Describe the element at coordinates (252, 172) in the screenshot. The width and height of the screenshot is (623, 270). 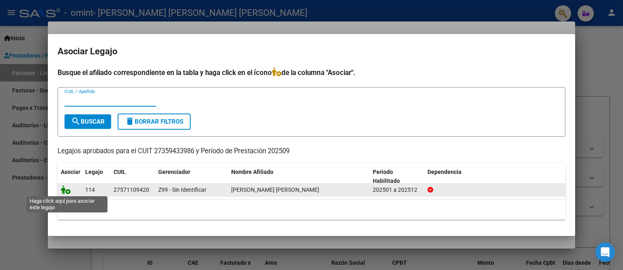
I see `span: Nombre Afiliado` at that location.